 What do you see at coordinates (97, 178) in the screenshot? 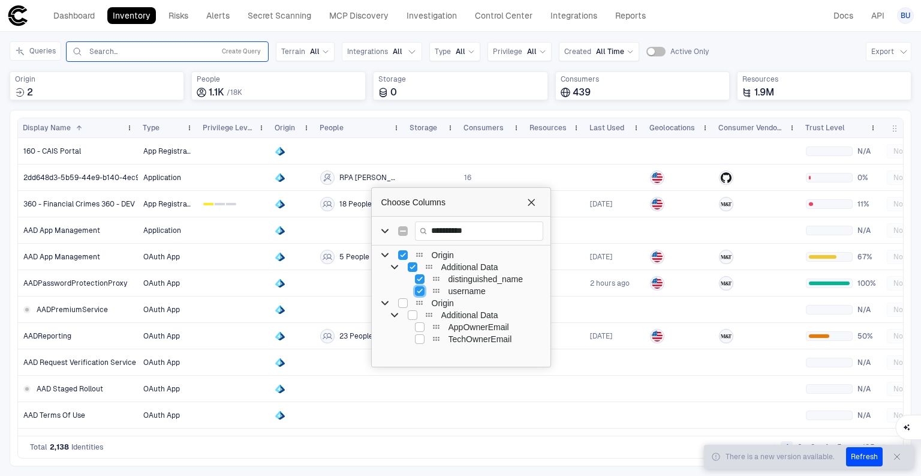
I see `span: 2dd648d3-5b59-44e9-b140-4ec9c1ced31f` at bounding box center [97, 178].